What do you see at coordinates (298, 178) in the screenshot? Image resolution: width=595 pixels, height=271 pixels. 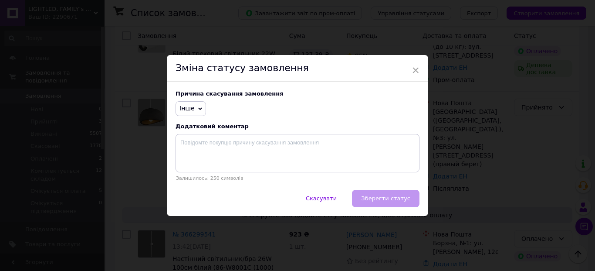 I see `p: Залишилось: 250 символів` at bounding box center [298, 178].